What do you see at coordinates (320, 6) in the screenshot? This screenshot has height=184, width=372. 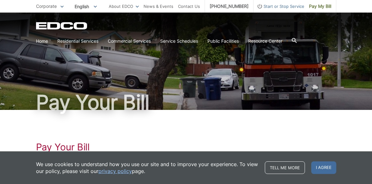 I see `span: Pay My Bill` at bounding box center [320, 6].